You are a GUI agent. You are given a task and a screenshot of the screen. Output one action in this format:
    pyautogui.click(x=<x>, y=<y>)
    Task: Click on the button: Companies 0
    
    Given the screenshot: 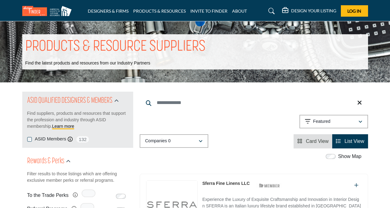 What is the action you would take?
    pyautogui.click(x=174, y=141)
    